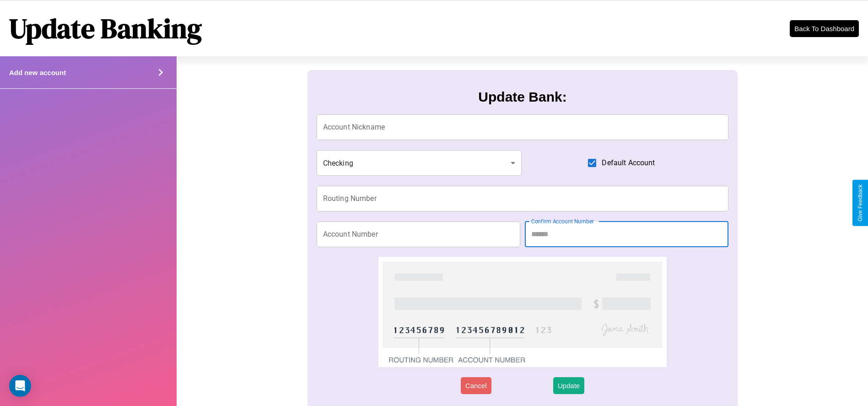  Describe the element at coordinates (20, 386) in the screenshot. I see `div: Open Intercom Messenger` at that location.